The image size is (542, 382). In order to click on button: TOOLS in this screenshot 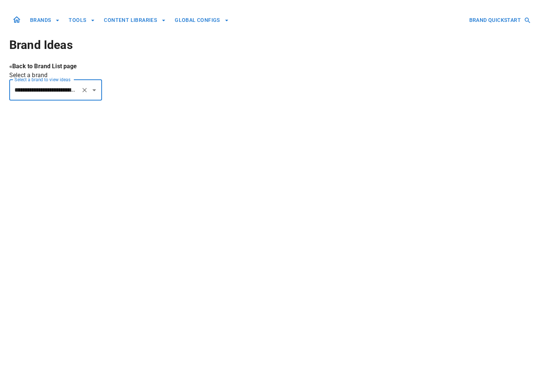, I will do `click(82, 20)`.